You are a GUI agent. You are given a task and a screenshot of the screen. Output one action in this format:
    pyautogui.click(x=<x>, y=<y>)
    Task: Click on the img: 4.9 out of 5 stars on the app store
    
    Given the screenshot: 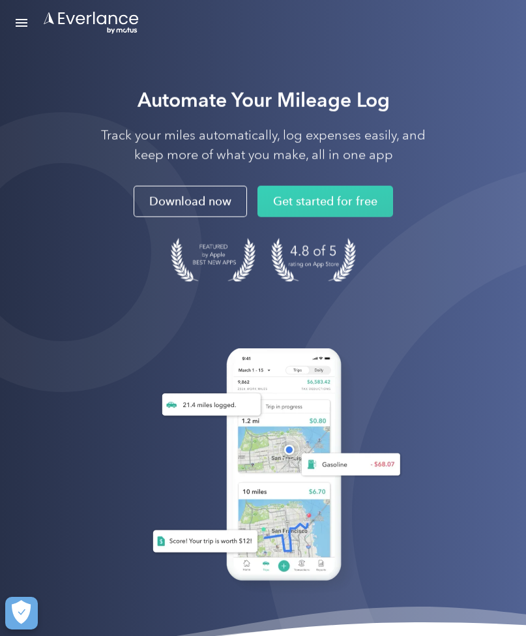 What is the action you would take?
    pyautogui.click(x=314, y=260)
    